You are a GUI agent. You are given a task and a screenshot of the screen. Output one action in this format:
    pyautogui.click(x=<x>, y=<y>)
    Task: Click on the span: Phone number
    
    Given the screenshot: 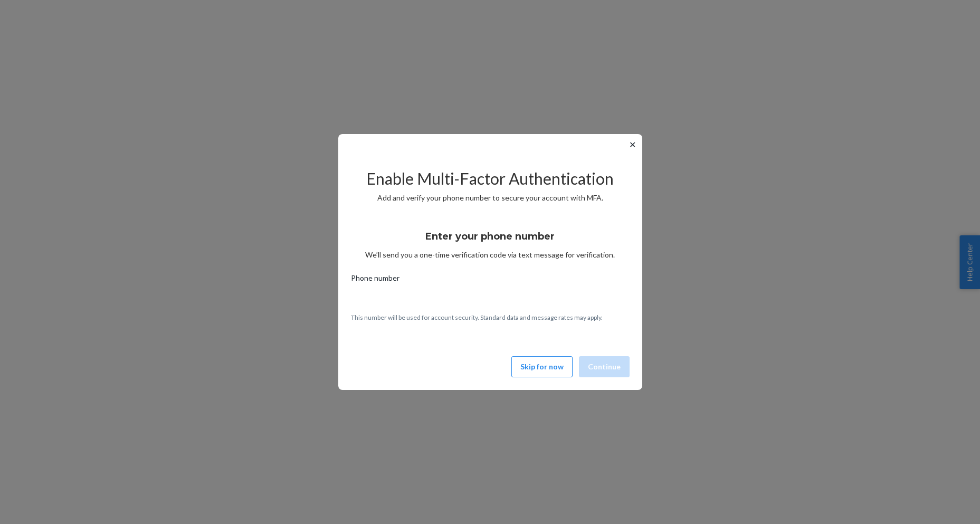 What is the action you would take?
    pyautogui.click(x=375, y=280)
    